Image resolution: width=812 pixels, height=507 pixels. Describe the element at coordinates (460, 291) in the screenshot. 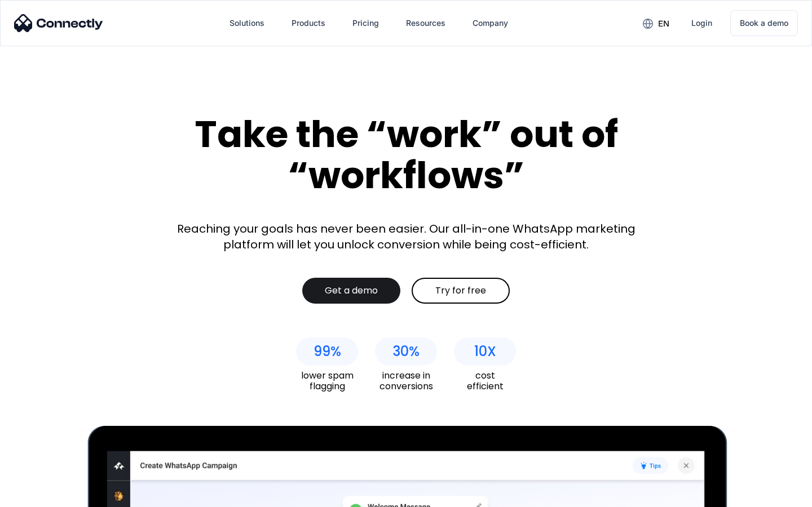

I see `div: Try for free` at that location.